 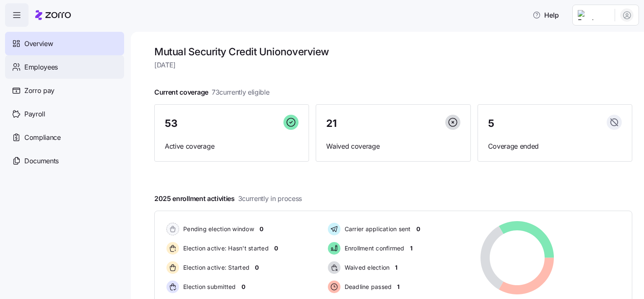 I want to click on span: Active coverage, so click(x=232, y=146).